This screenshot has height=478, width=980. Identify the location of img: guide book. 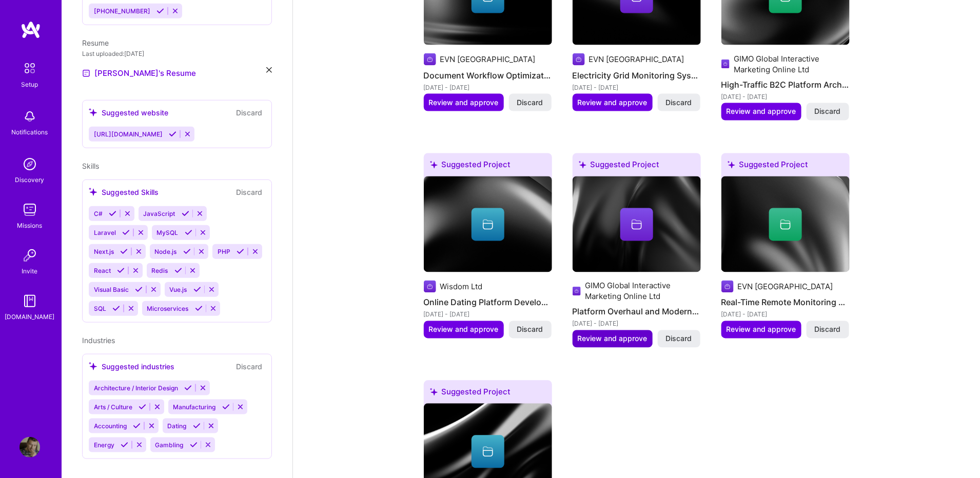
(30, 301).